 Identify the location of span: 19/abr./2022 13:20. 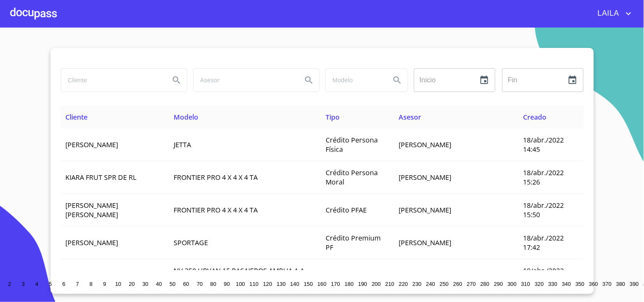
(544, 276).